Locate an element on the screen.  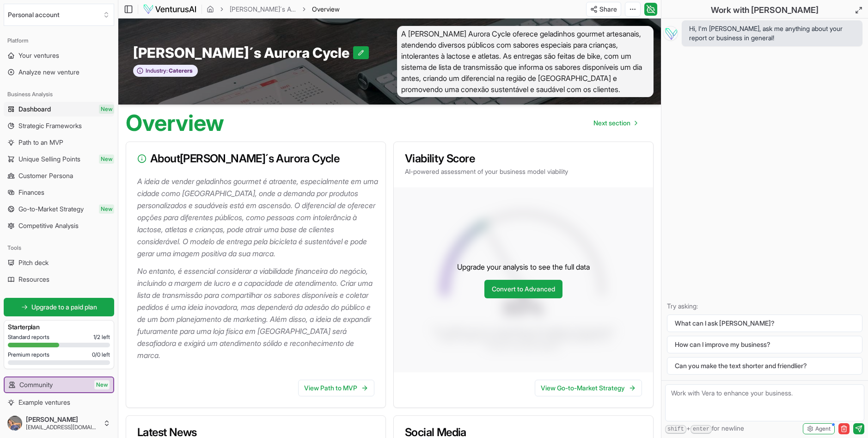
h3: Starter plan is located at coordinates (59, 327).